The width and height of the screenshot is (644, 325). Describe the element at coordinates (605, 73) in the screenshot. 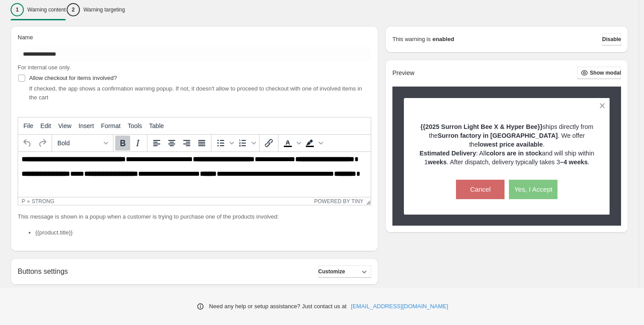

I see `span: Show modal` at that location.